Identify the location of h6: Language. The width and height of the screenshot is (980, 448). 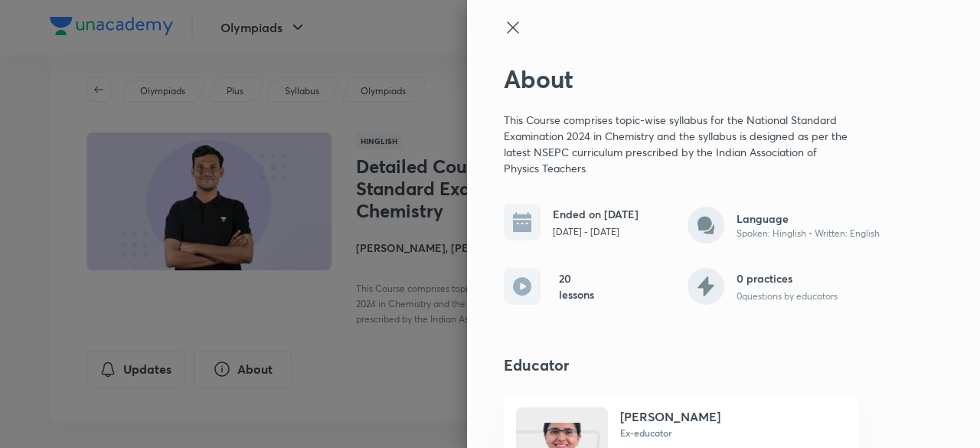
(808, 218).